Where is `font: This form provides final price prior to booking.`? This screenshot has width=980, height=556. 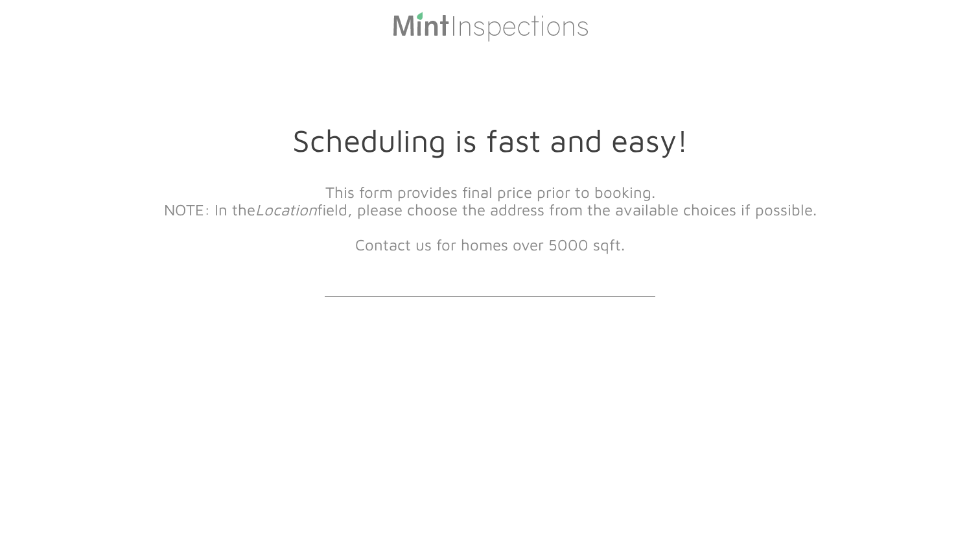 font: This form provides final price prior to booking. is located at coordinates (490, 192).